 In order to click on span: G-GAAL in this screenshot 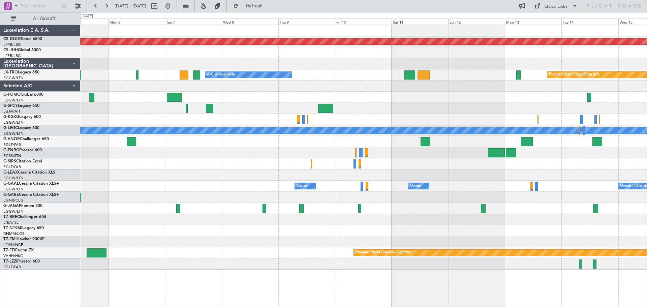, I will do `click(11, 184)`.